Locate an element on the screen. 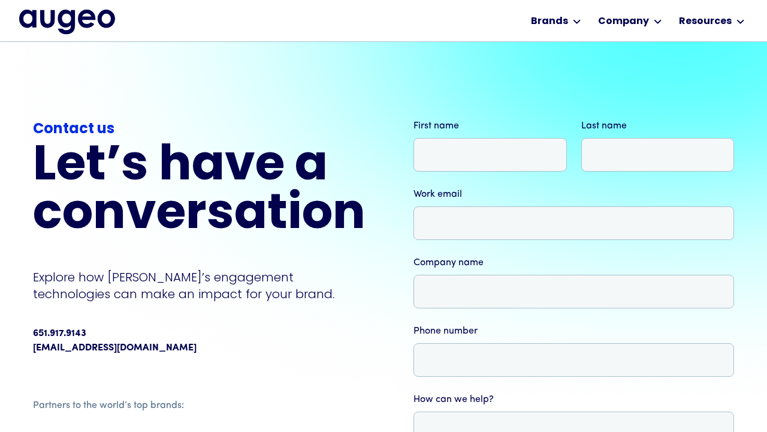 This screenshot has height=432, width=767. h2: Let’s have a conversation is located at coordinates (199, 191).